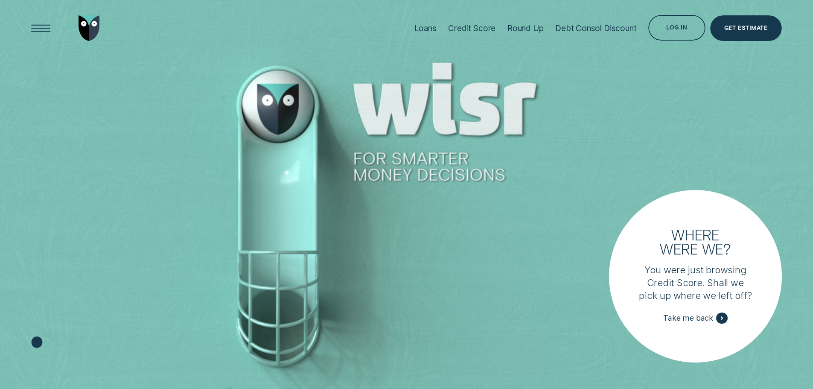 Image resolution: width=813 pixels, height=389 pixels. I want to click on a: Get Estimate, so click(746, 28).